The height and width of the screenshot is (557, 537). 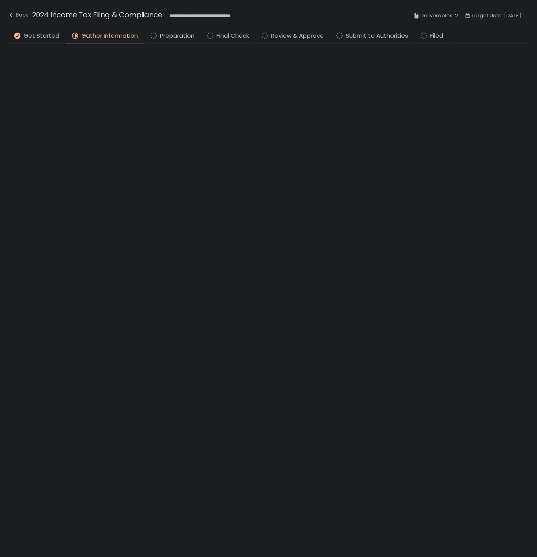 I want to click on button: Back, so click(x=18, y=16).